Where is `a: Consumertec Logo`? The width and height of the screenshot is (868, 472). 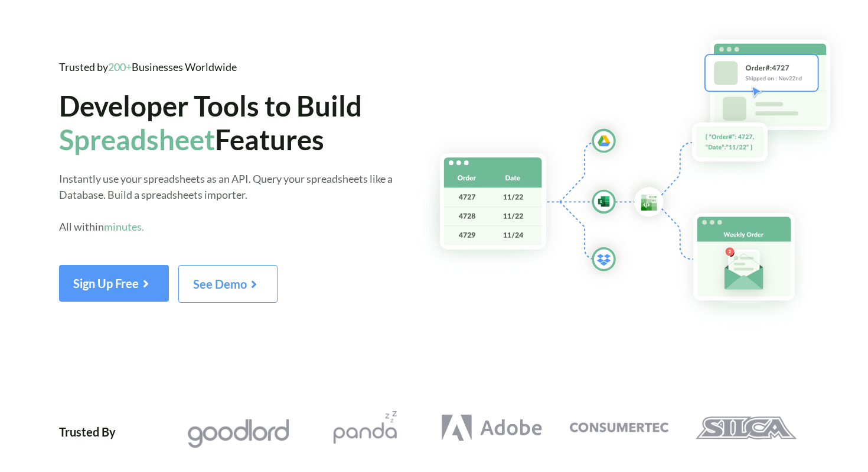
a: Consumertec Logo is located at coordinates (618, 427).